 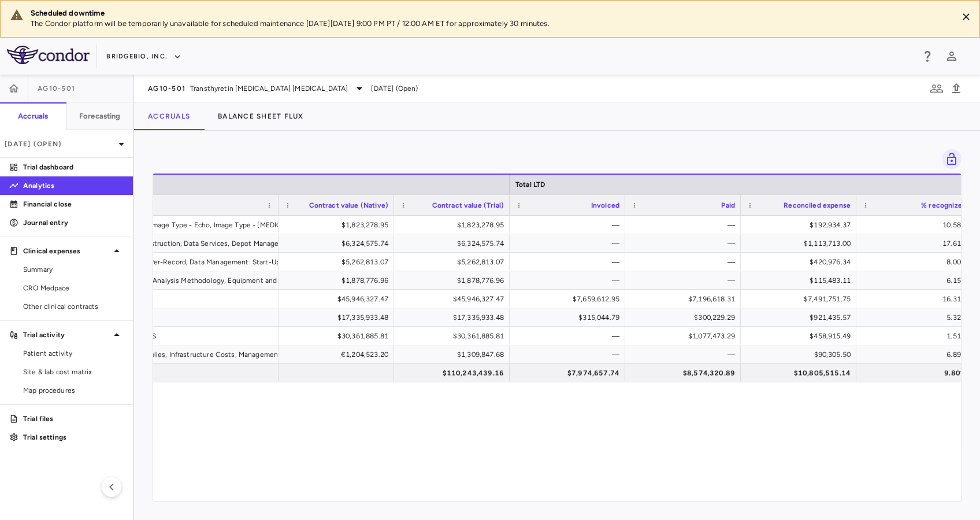 What do you see at coordinates (917, 373) in the screenshot?
I see `div: 9.80%` at bounding box center [917, 373].